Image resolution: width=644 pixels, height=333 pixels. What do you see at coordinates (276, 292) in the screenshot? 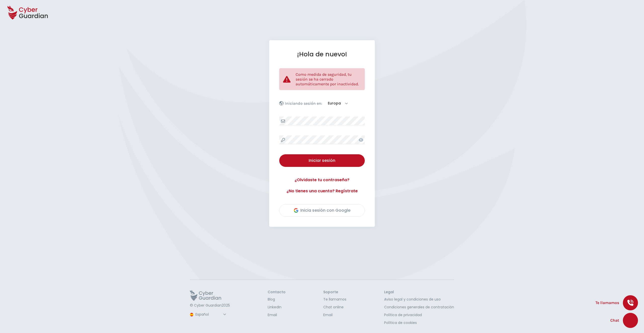
I see `h3: Contacto` at bounding box center [276, 292].